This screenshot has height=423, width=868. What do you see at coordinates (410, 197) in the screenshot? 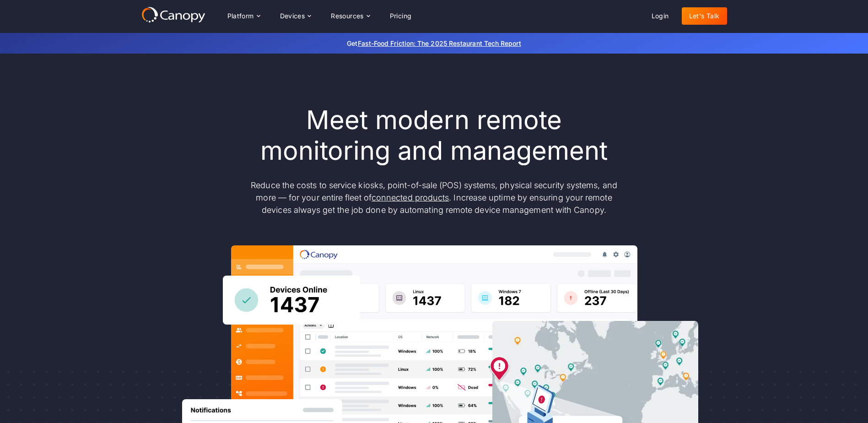
I see `a: connected products` at bounding box center [410, 197].